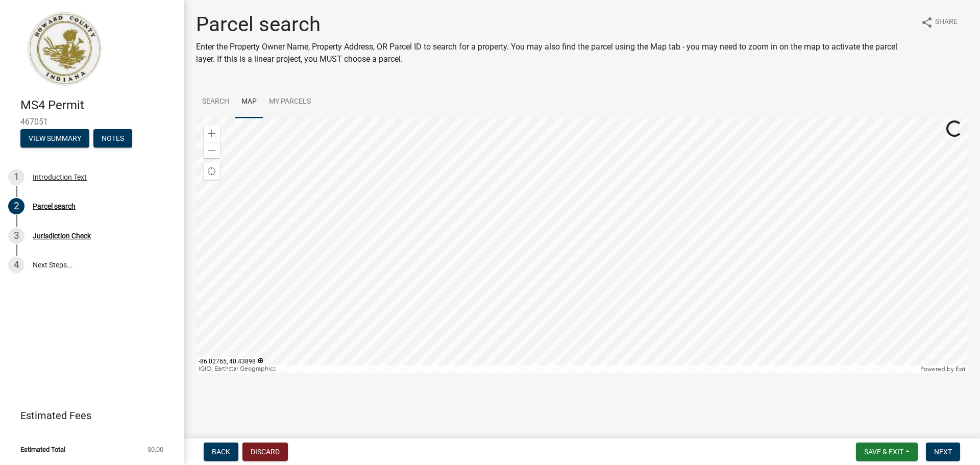  I want to click on a: Esri, so click(960, 369).